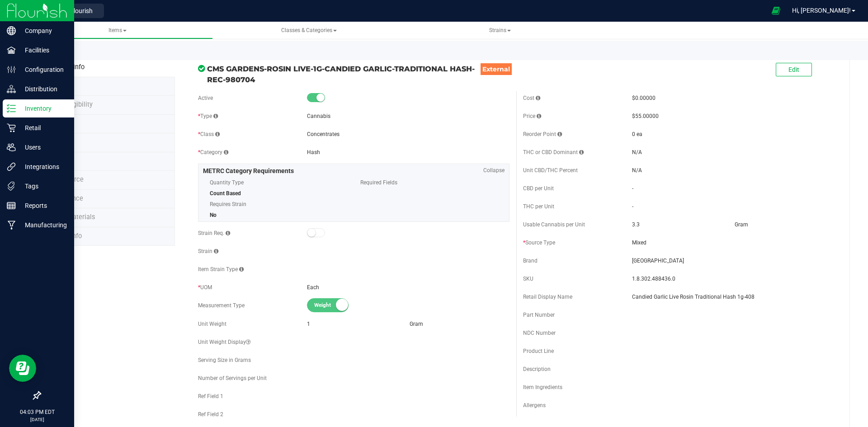 This screenshot has height=427, width=868. I want to click on span: Item Ingredients, so click(542, 387).